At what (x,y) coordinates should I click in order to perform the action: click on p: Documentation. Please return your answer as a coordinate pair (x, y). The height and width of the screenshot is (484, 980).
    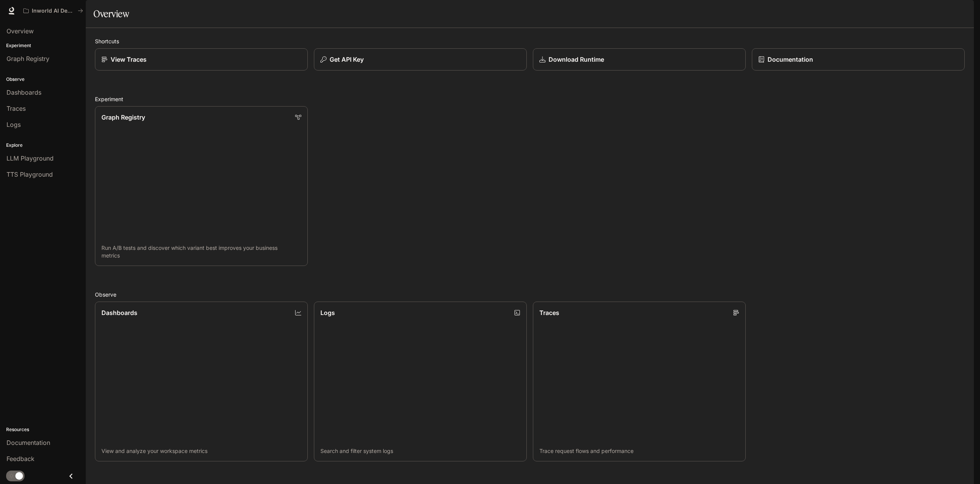
    Looking at the image, I should click on (790, 59).